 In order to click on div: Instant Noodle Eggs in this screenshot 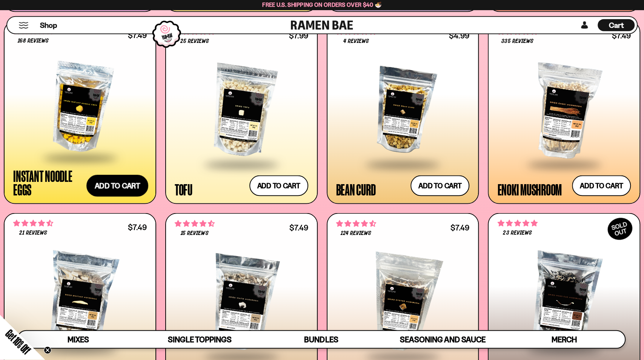, I will do `click(49, 183)`.